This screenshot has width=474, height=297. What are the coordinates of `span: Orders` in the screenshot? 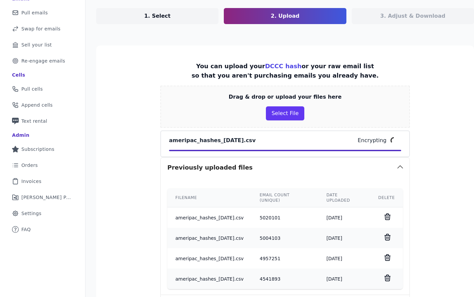 It's located at (29, 165).